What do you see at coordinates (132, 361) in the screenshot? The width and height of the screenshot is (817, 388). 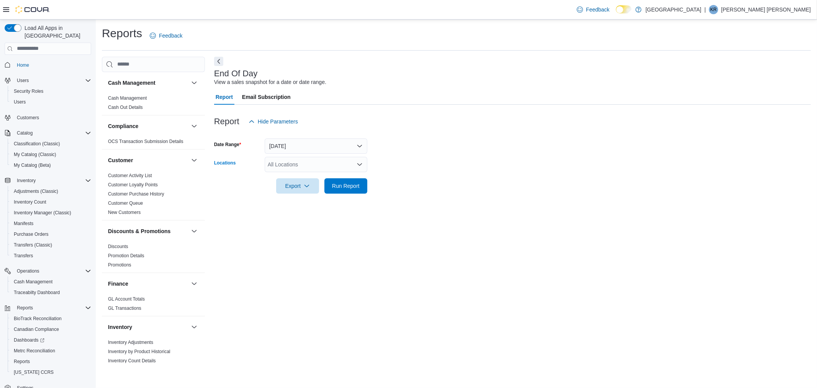 I see `span: Inventory Count Details` at bounding box center [132, 361].